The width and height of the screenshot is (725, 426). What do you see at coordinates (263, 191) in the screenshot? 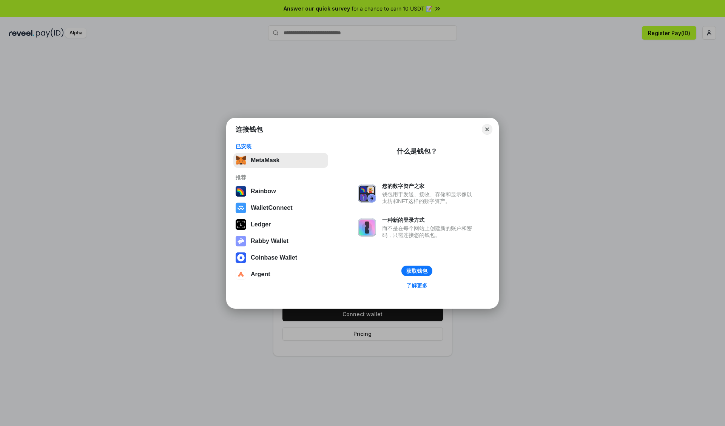
I see `div: Rainbow` at bounding box center [263, 191].